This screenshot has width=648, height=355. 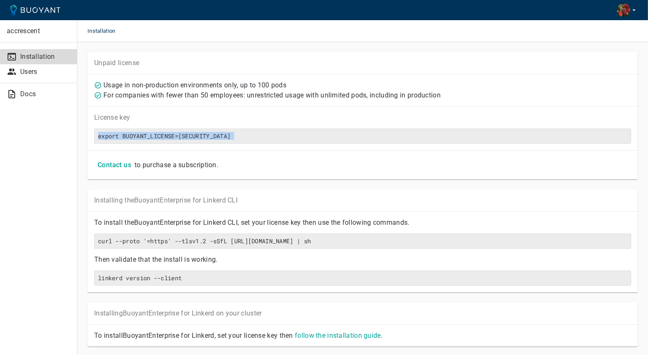 What do you see at coordinates (623, 10) in the screenshot?
I see `img: Logan Magee` at bounding box center [623, 10].